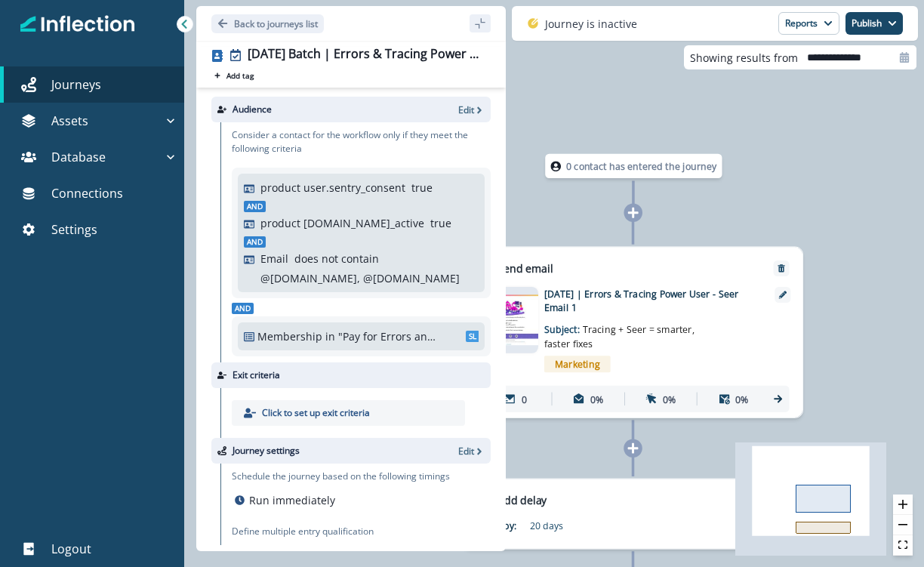  What do you see at coordinates (613, 525) in the screenshot?
I see `p: 20 days` at bounding box center [613, 525].